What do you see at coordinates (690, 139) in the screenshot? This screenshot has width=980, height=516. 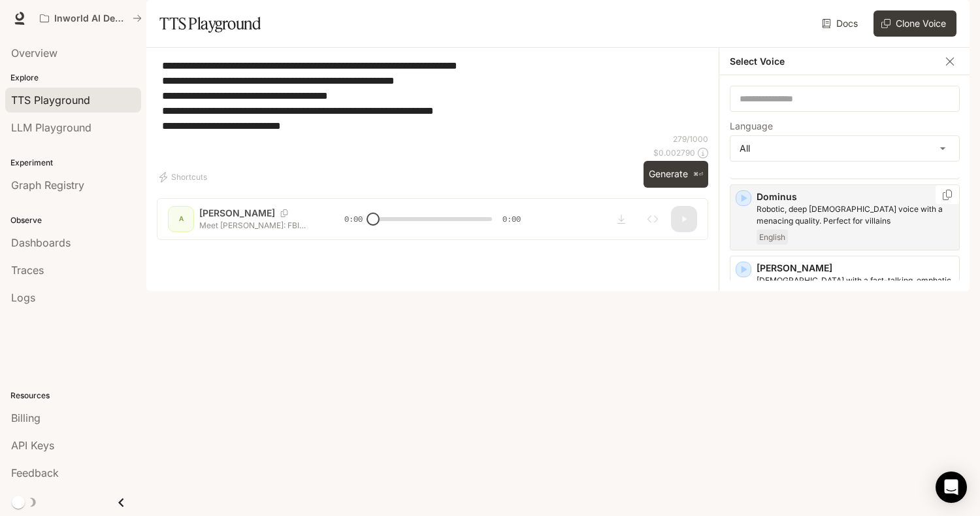 I see `p: 279 / 1000` at bounding box center [690, 139].